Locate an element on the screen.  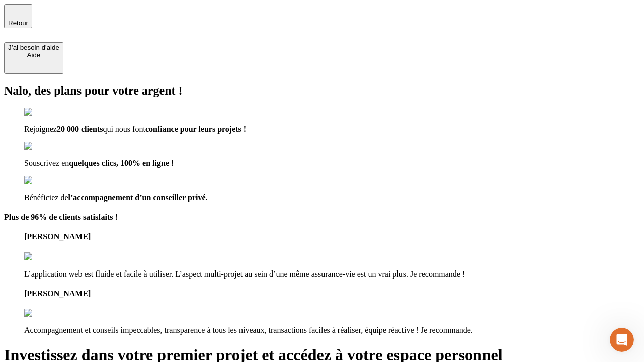
span: l’accompagnement d’un conseiller privé. is located at coordinates (138, 197).